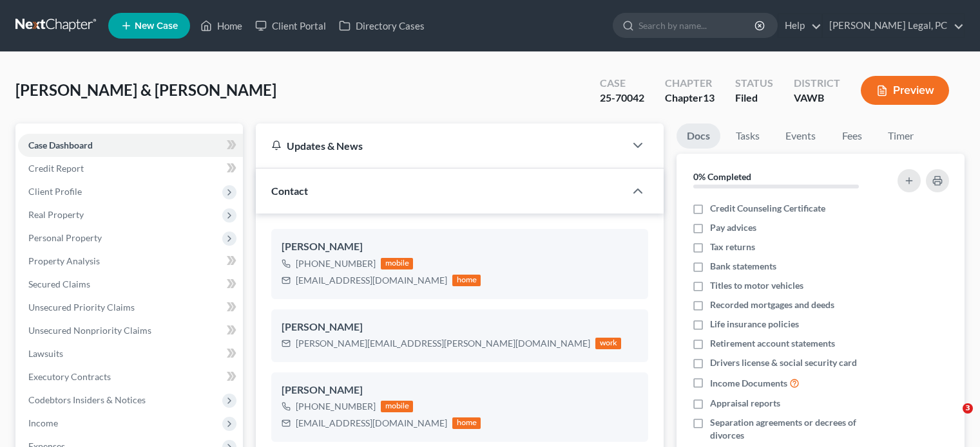  I want to click on span: Secured Claims, so click(59, 284).